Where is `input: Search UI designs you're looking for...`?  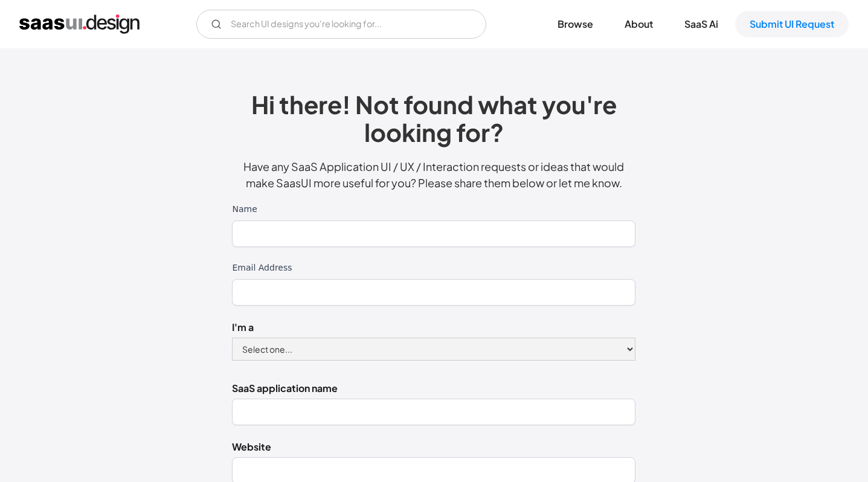
input: Search UI designs you're looking for... is located at coordinates (341, 25).